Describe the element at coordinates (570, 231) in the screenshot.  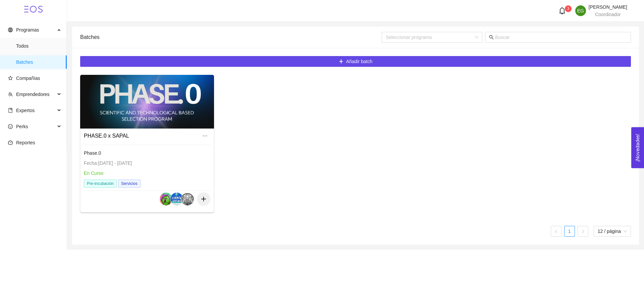
I see `a: 1` at that location.